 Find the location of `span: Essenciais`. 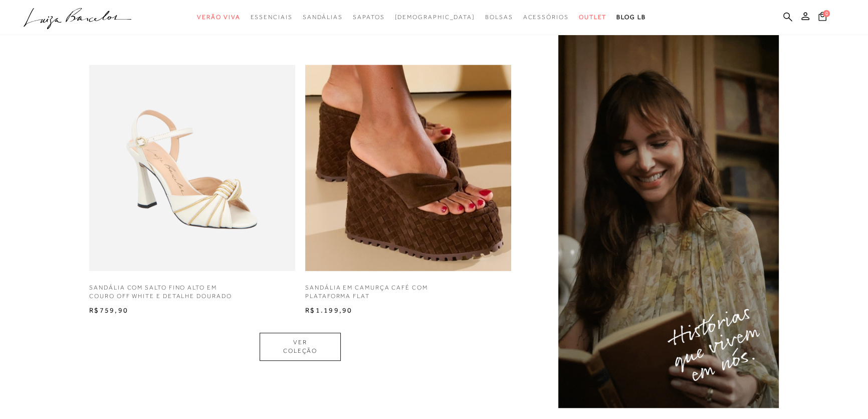

span: Essenciais is located at coordinates (271, 17).